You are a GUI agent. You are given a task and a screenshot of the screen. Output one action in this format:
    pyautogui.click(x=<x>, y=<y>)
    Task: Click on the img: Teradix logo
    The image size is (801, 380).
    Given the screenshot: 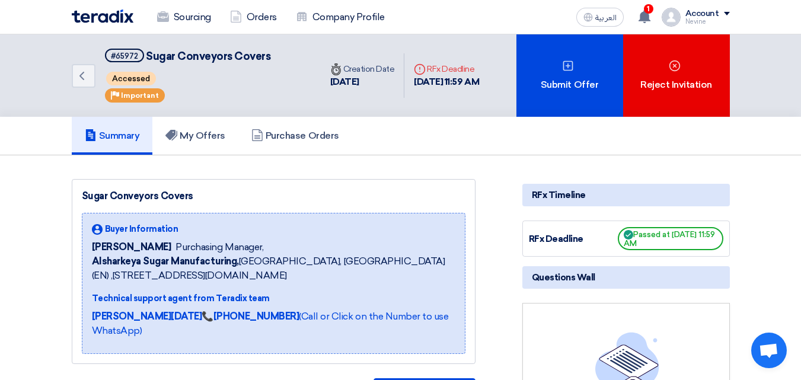 What is the action you would take?
    pyautogui.click(x=103, y=16)
    